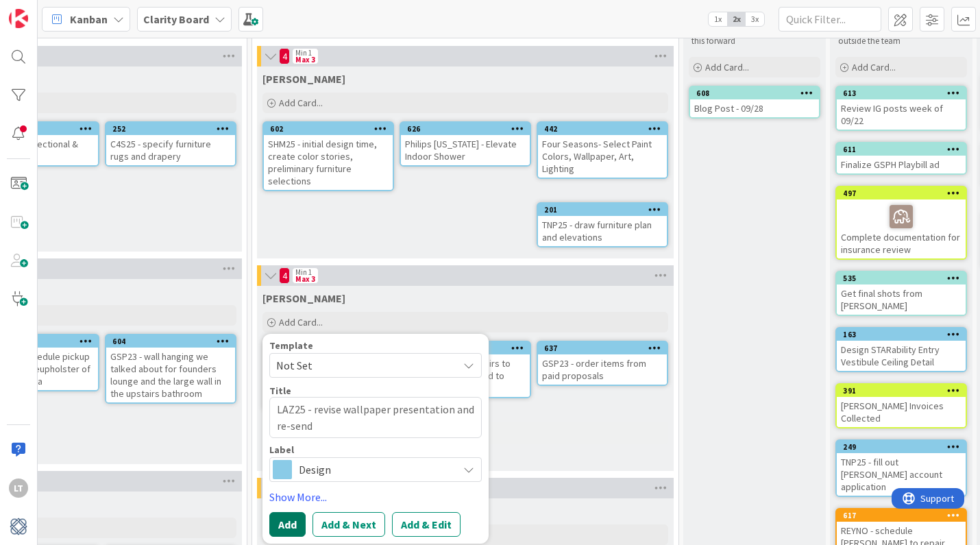 This screenshot has height=545, width=980. What do you see at coordinates (171, 144) in the screenshot?
I see `a: 252C4S25 - specify furniture rugs and drapery` at bounding box center [171, 144].